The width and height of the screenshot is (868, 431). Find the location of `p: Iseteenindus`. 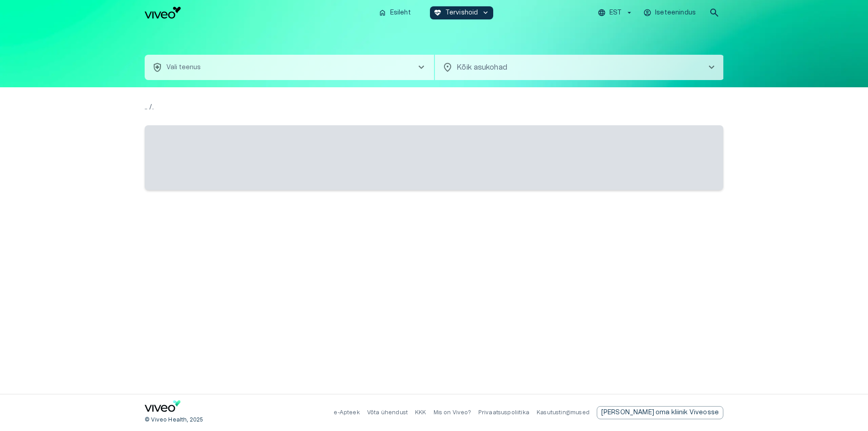

p: Iseteenindus is located at coordinates (675, 13).